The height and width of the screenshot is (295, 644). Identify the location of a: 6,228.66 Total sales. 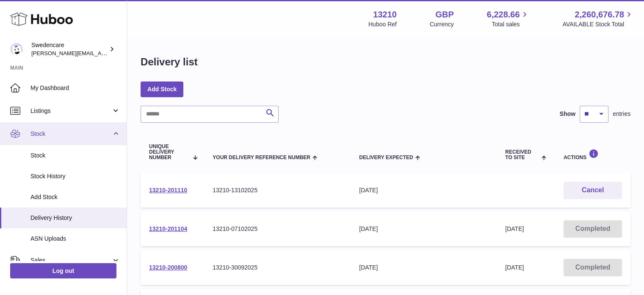
(508, 19).